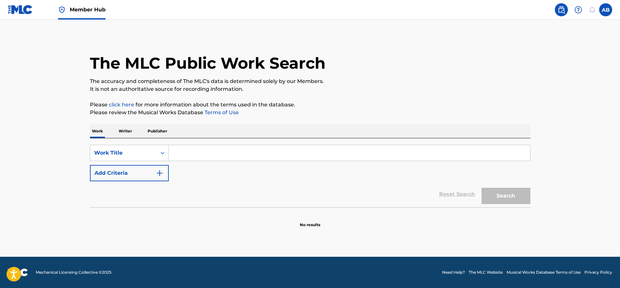  I want to click on span: Member Hub, so click(88, 9).